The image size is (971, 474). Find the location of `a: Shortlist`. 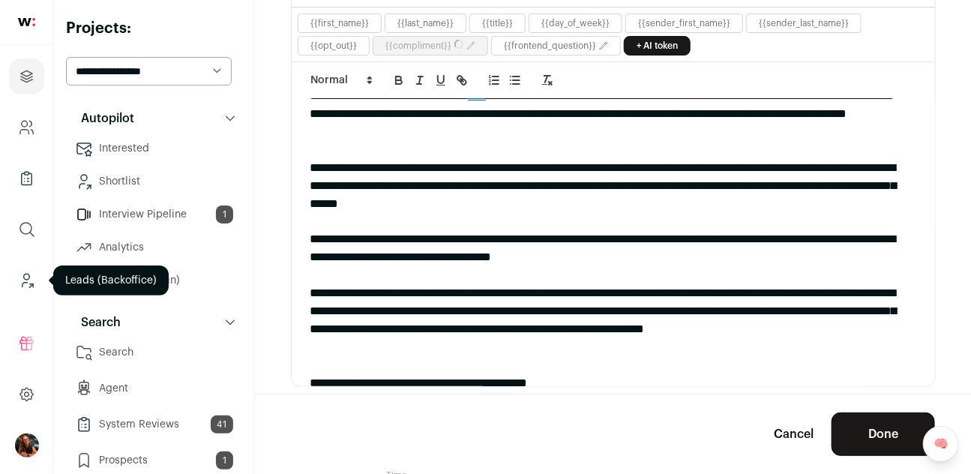

a: Shortlist is located at coordinates (154, 181).